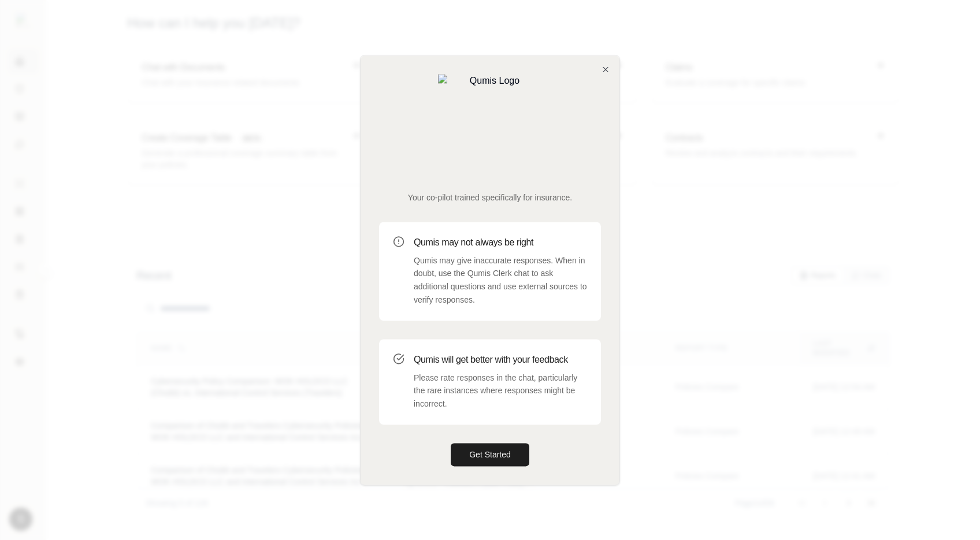  Describe the element at coordinates (490, 126) in the screenshot. I see `img: Qumis Logo` at that location.